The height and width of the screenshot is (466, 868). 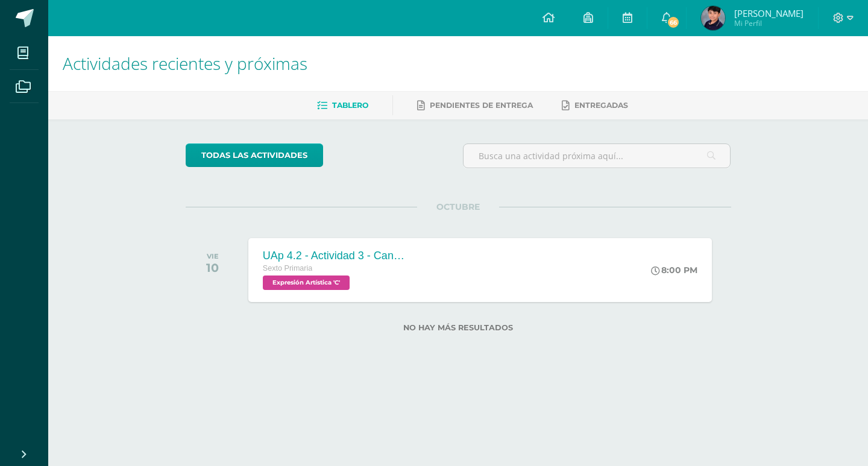 I want to click on span: Actividades recientes y próximas, so click(x=185, y=63).